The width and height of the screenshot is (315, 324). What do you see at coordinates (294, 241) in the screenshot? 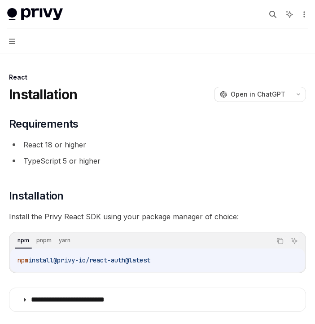
I see `button: Ask AI` at bounding box center [294, 241].